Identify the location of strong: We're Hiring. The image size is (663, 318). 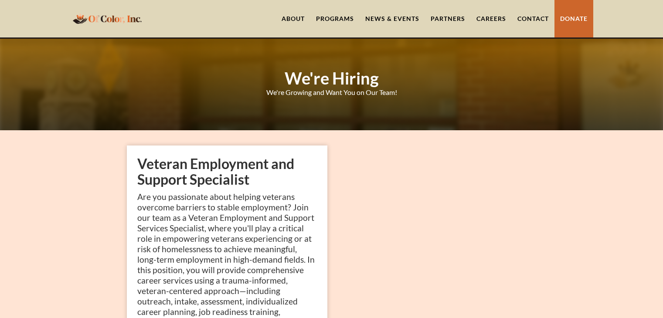
(332, 78).